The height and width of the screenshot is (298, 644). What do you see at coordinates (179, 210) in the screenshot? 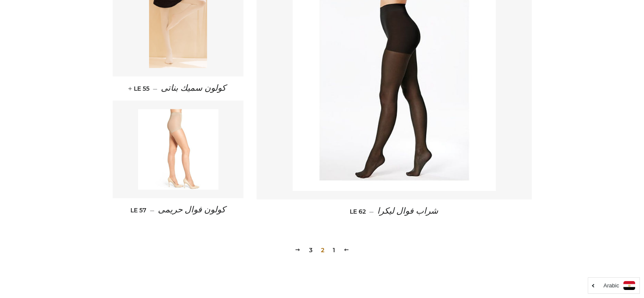
I see `a: كولون فوال حريمى — LE 57` at bounding box center [179, 210].